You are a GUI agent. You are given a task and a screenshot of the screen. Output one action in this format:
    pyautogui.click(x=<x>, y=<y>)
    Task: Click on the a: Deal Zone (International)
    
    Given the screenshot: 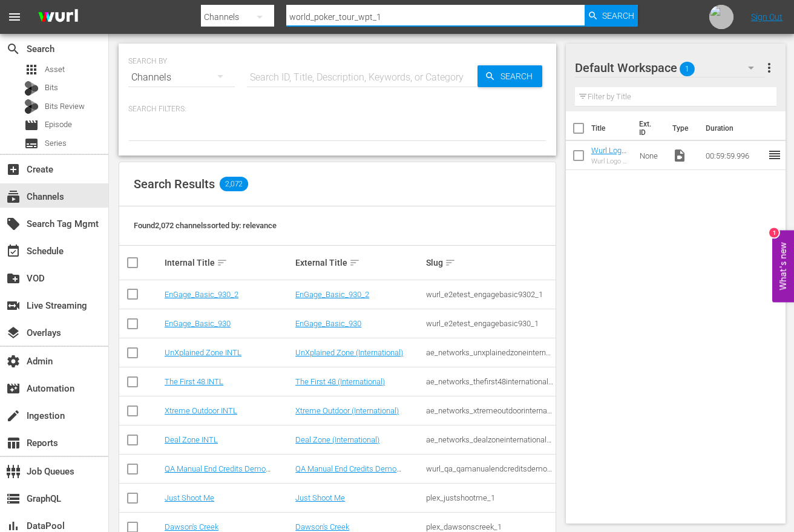 What is the action you would take?
    pyautogui.click(x=337, y=439)
    